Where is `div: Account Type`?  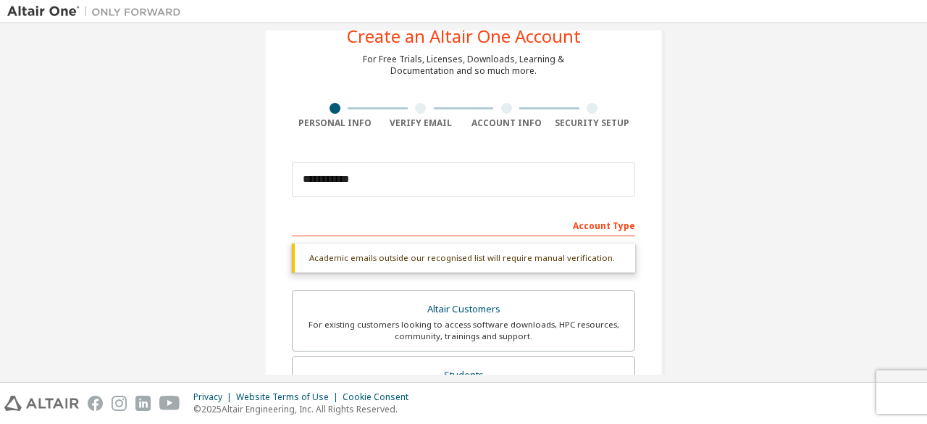
div: Account Type is located at coordinates (464, 225).